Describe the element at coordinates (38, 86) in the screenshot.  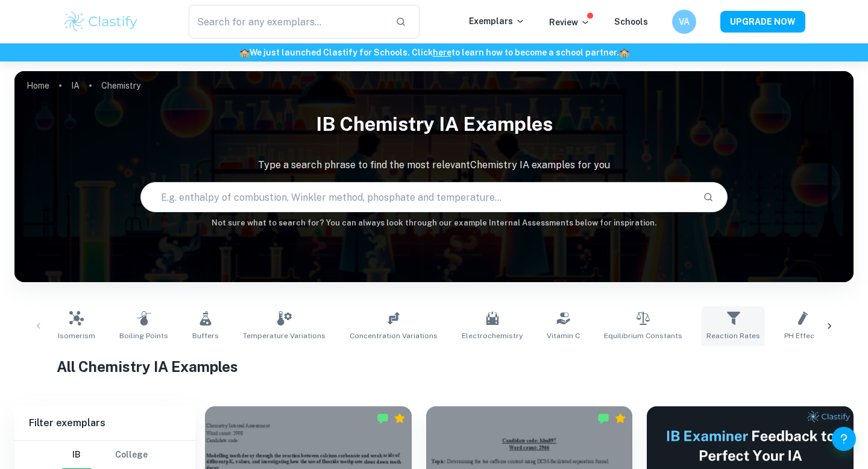
I see `a: Home` at that location.